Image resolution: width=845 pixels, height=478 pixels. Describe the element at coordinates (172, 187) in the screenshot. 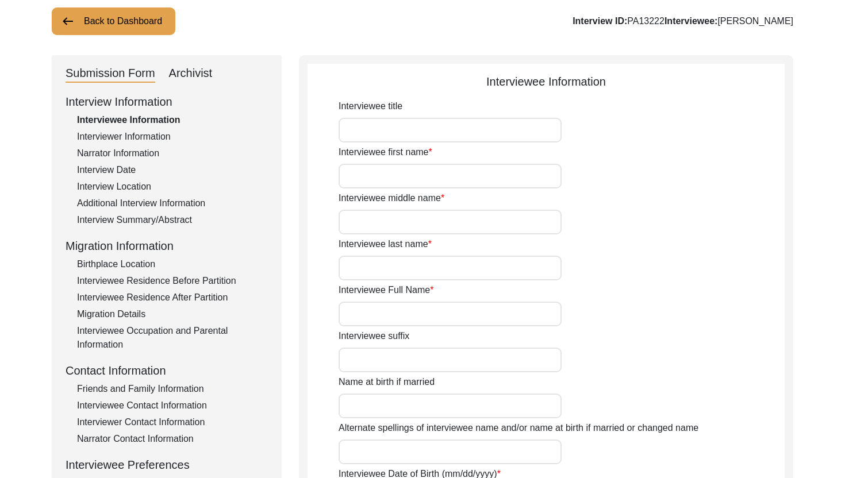

I see `div: Interview Location` at that location.